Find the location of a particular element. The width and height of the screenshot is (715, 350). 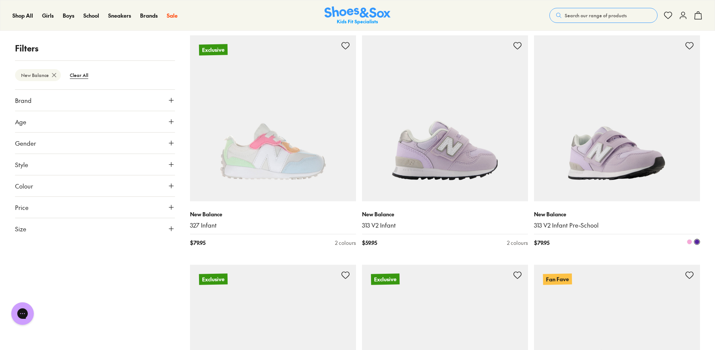

span: Brand is located at coordinates (23, 100).